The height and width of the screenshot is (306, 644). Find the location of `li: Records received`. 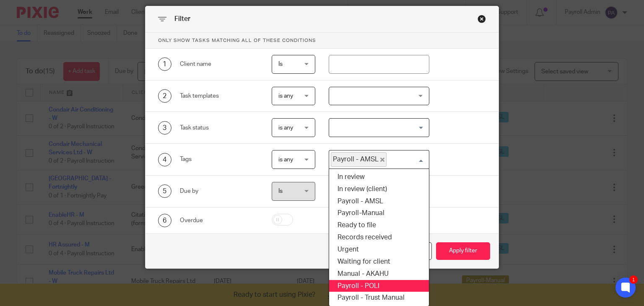

li: Records received is located at coordinates (379, 237).